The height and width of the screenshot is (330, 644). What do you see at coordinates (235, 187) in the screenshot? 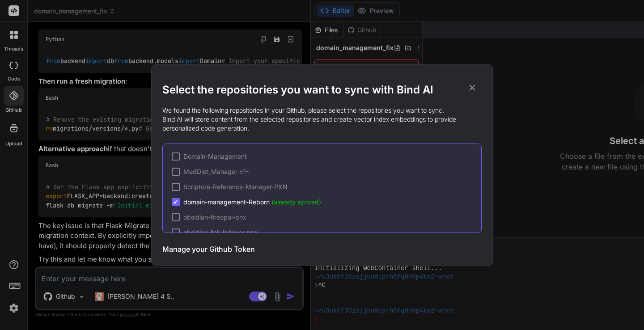
I see `span: Scripture-Reference-Manager-PXN` at bounding box center [235, 187].